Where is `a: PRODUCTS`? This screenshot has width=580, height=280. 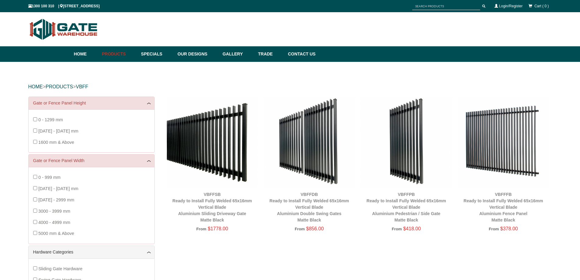 a: PRODUCTS is located at coordinates (59, 87).